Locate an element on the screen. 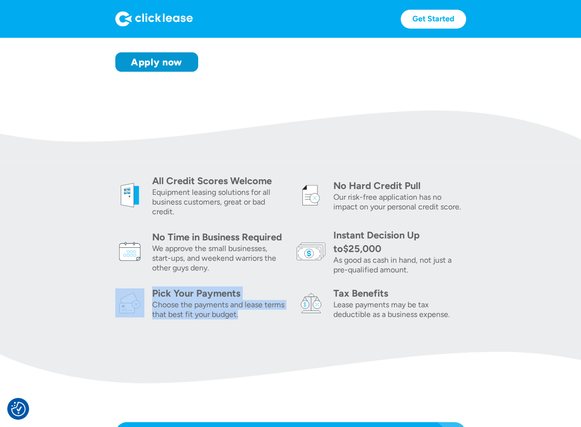  div: Instant Decision Up to is located at coordinates (377, 242).